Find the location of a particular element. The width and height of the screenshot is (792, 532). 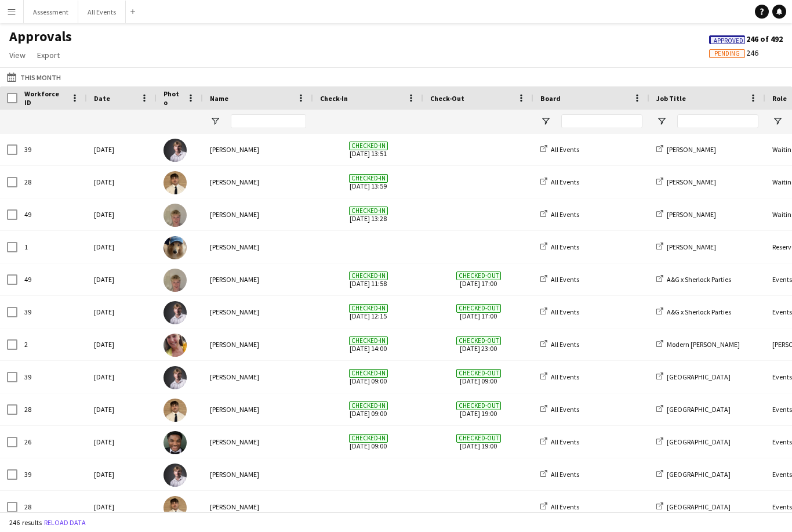

input: Name Filter Input is located at coordinates (268, 121).